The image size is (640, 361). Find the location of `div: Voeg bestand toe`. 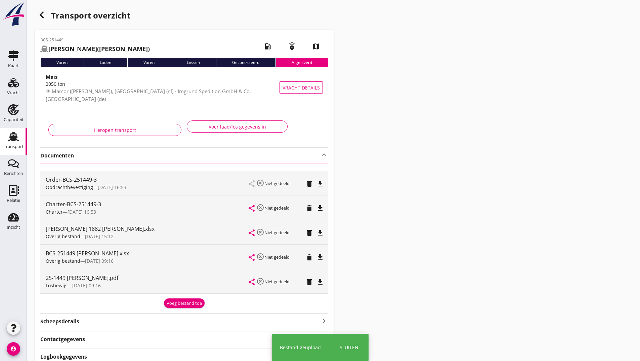

div: Voeg bestand toe is located at coordinates (184, 303).